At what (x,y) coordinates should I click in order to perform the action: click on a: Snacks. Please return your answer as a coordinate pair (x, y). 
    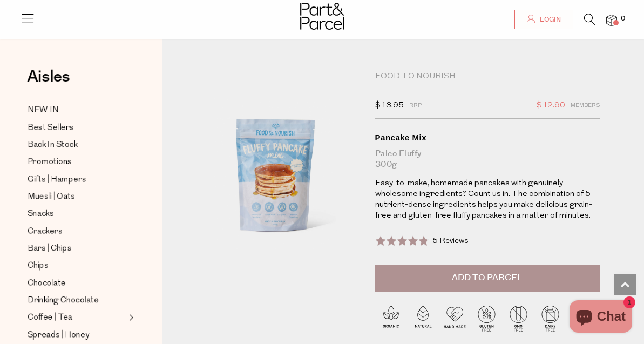
    Looking at the image, I should click on (77, 214).